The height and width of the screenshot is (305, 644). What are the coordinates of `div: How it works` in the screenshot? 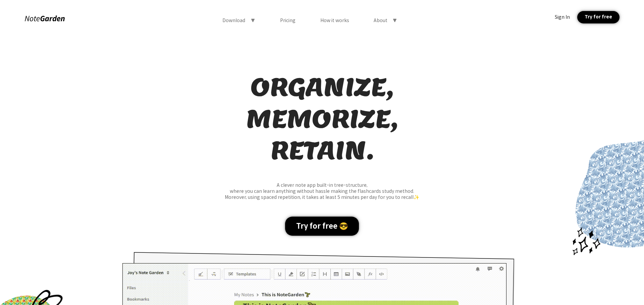 It's located at (335, 21).